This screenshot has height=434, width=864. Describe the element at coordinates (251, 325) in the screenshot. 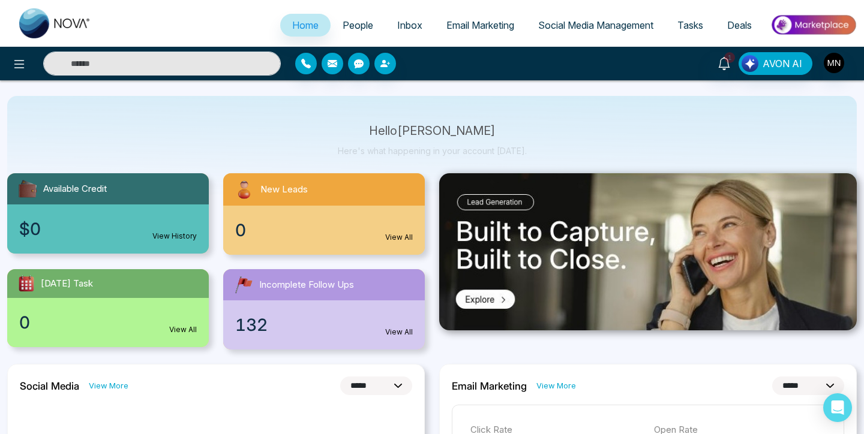

I see `span: 132` at that location.